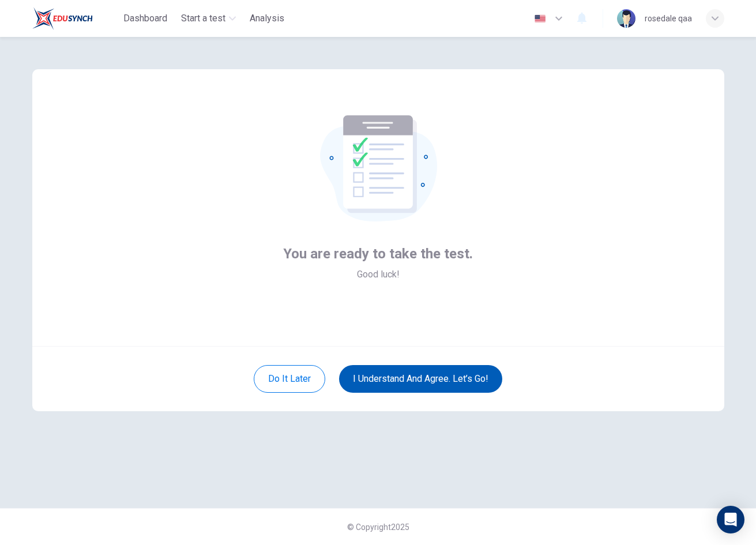  I want to click on a: Rosedale logo, so click(76, 19).